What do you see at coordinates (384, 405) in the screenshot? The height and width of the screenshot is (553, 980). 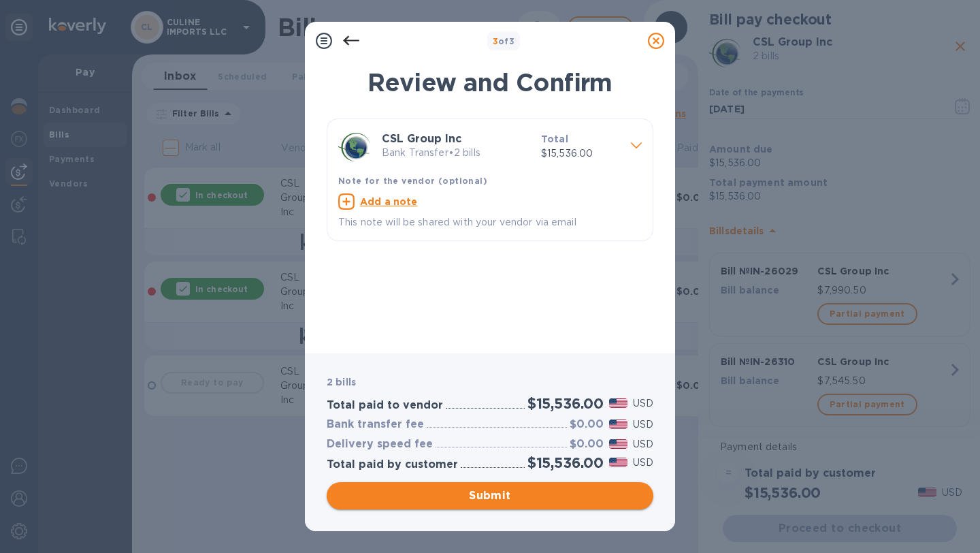 I see `h3: Total paid to vendor` at bounding box center [384, 405].